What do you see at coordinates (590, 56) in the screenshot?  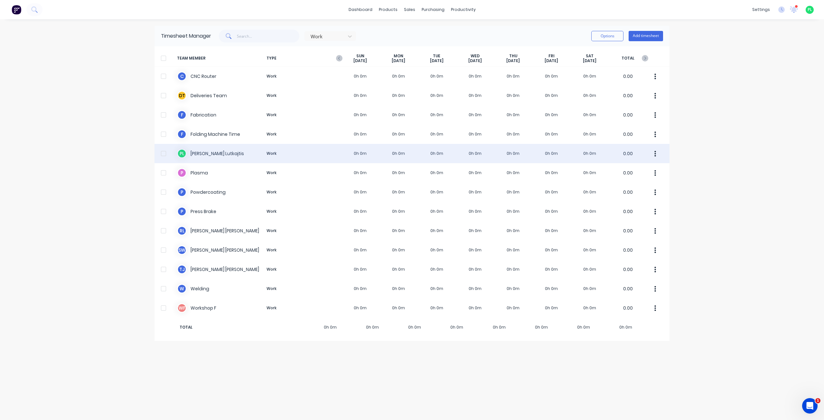 I see `span: SAT` at bounding box center [590, 56].